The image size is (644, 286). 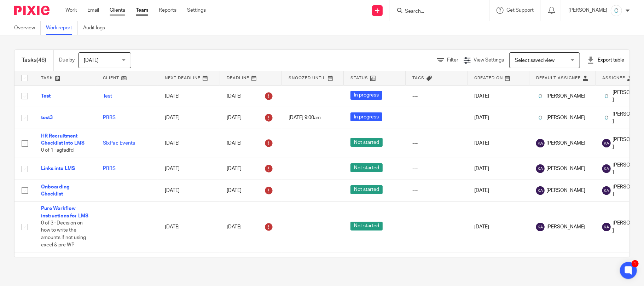 I want to click on div: Export table, so click(x=606, y=60).